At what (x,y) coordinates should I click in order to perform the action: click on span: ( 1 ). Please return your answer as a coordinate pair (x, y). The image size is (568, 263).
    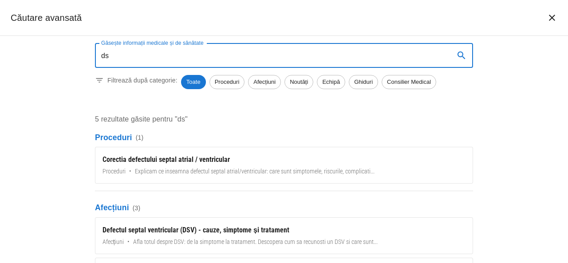
    Looking at the image, I should click on (140, 138).